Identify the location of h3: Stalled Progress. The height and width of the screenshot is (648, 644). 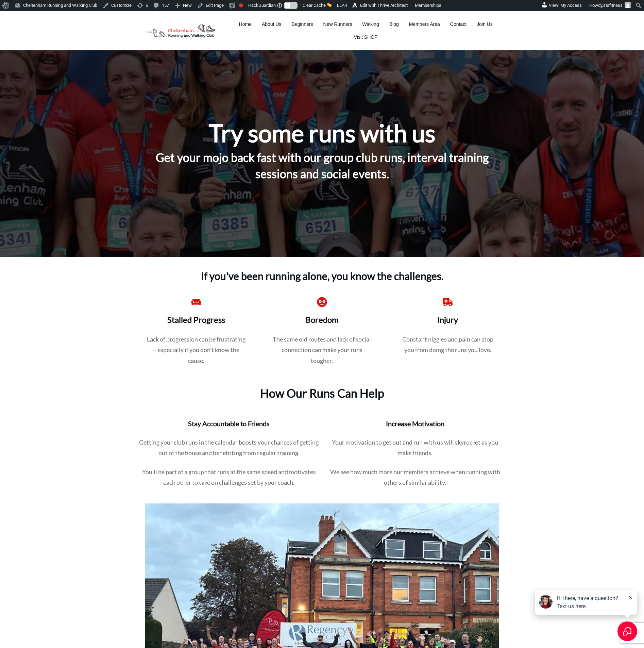
(196, 320).